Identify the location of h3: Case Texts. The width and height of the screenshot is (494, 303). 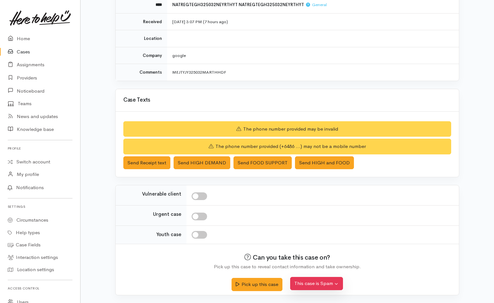
(287, 100).